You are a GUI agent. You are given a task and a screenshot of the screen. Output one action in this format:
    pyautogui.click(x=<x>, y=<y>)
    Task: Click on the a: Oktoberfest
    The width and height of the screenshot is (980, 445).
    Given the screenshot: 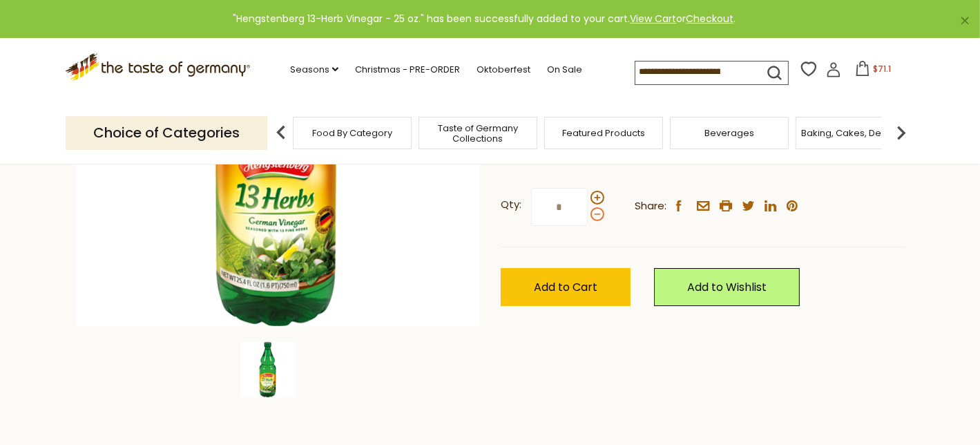 What is the action you would take?
    pyautogui.click(x=503, y=69)
    